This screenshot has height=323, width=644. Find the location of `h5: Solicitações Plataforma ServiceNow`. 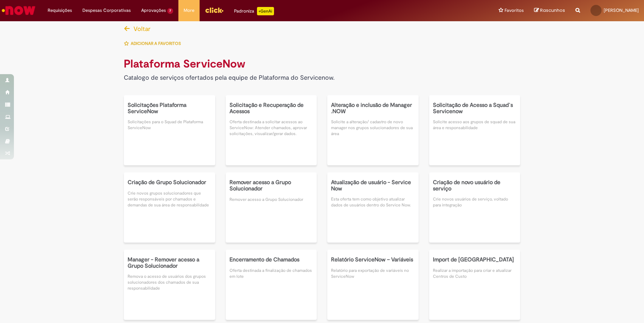

h5: Solicitações Plataforma ServiceNow is located at coordinates (169, 108).